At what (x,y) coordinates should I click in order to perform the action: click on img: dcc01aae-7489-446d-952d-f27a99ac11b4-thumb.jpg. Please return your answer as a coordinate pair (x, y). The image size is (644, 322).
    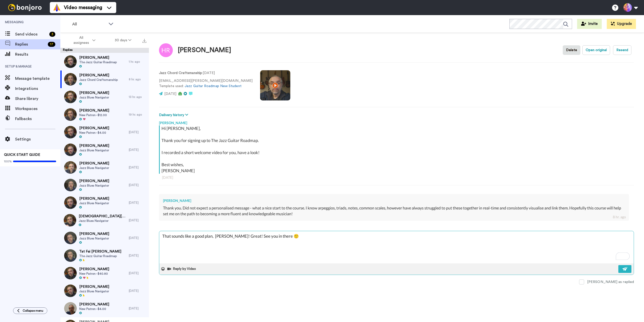
    Looking at the image, I should click on (70, 220).